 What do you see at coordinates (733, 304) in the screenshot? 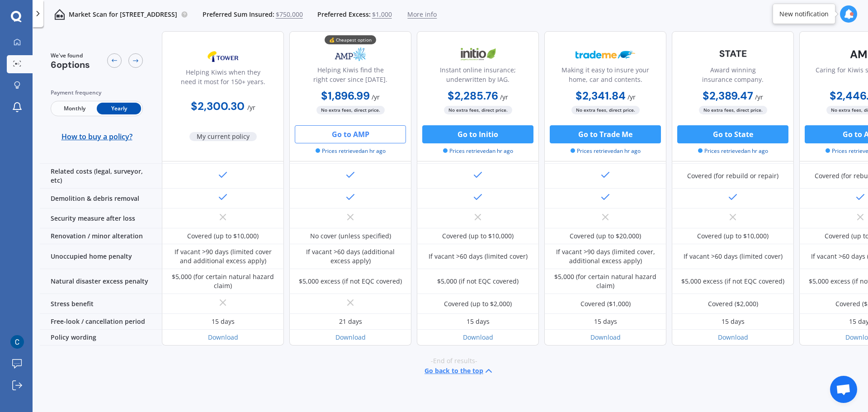
I see `div: Covered ($2,000)` at bounding box center [733, 304].